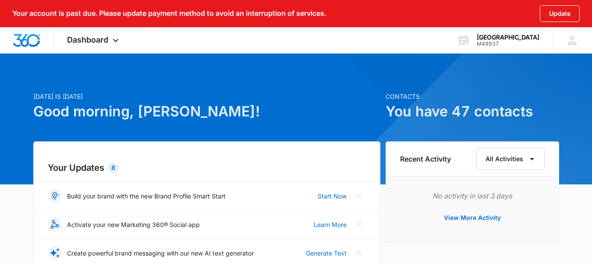  Describe the element at coordinates (169, 13) in the screenshot. I see `p: Your account is past due. Please update payment method to avoid an interruption of services.` at that location.